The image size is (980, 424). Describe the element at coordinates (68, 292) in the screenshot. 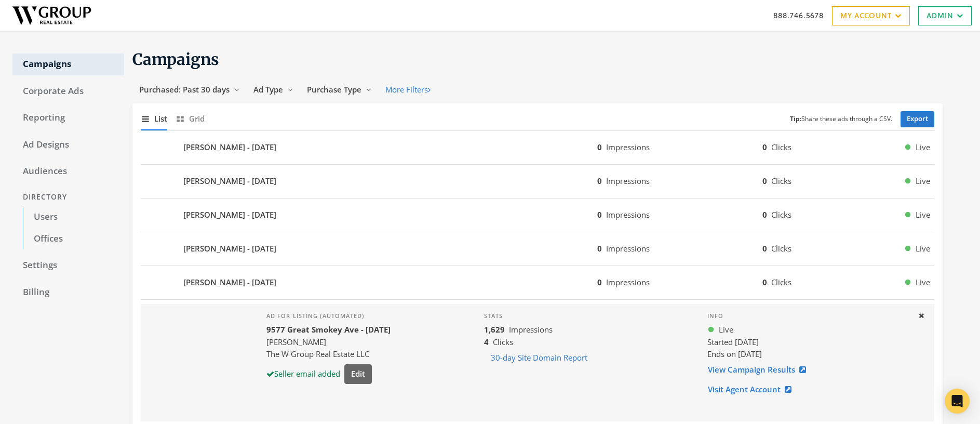

I see `a: Billing` at that location.